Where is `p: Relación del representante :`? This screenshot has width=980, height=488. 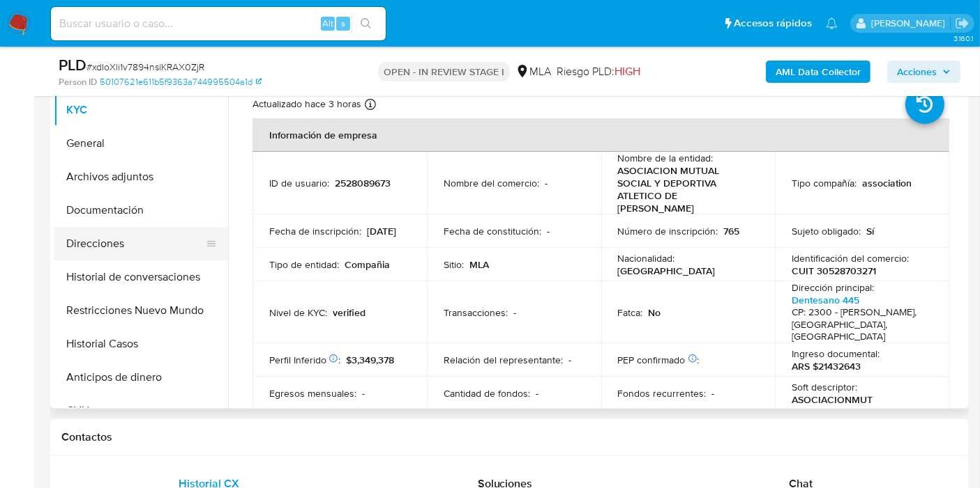 p: Relación del representante : is located at coordinates (503, 360).